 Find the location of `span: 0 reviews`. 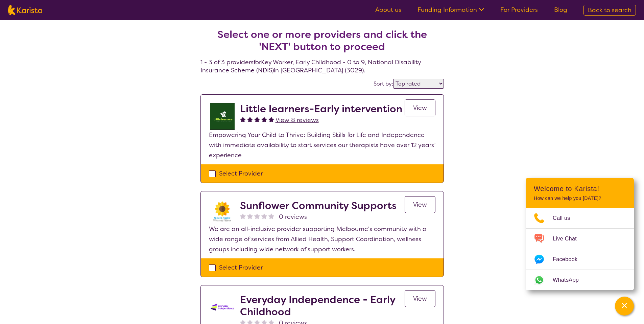

span: 0 reviews is located at coordinates (293, 217).